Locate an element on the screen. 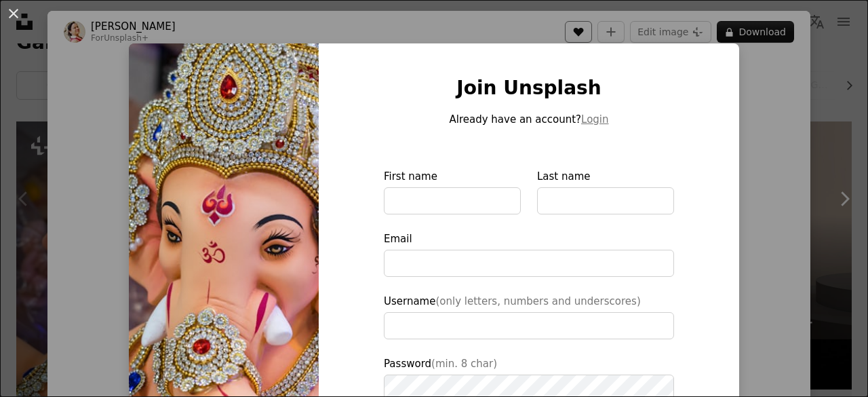  button: Login is located at coordinates (595, 119).